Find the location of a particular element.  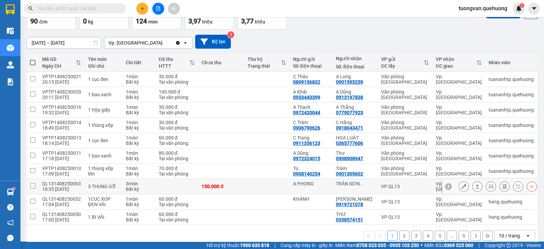

div: Trâm is located at coordinates (355, 168).